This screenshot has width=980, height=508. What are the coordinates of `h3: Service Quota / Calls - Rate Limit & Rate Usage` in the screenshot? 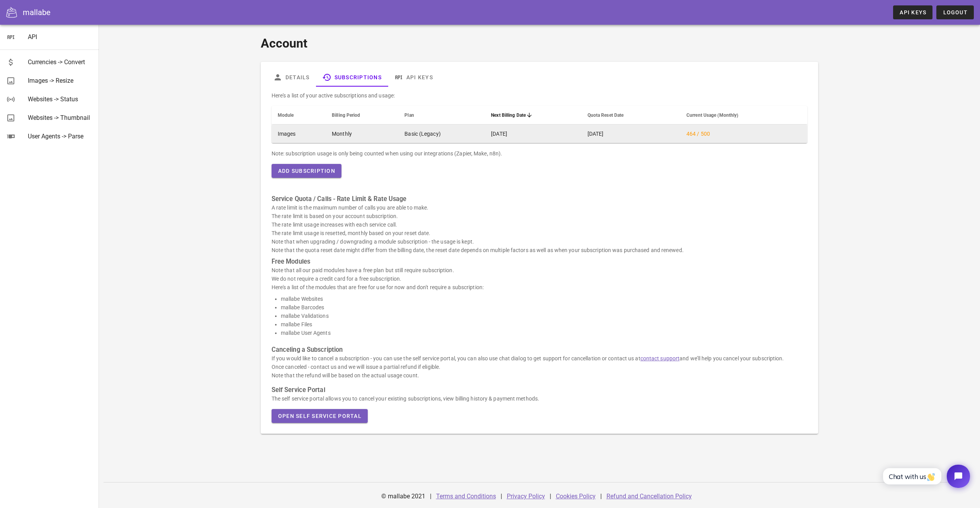 It's located at (539, 199).